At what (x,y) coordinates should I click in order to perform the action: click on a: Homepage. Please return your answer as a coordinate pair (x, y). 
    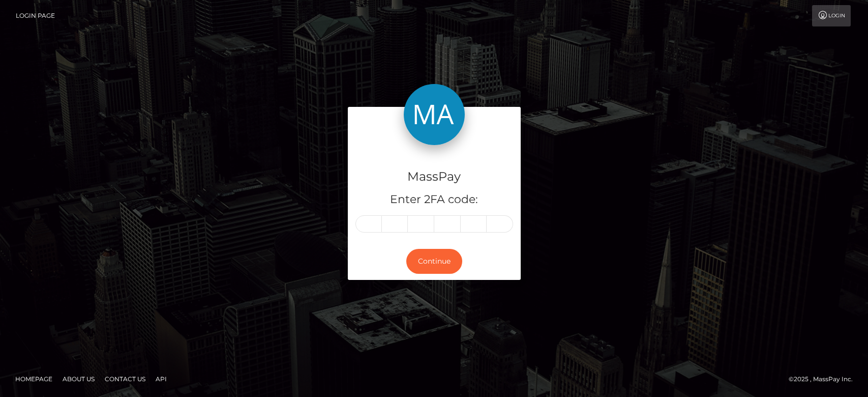
    Looking at the image, I should click on (34, 379).